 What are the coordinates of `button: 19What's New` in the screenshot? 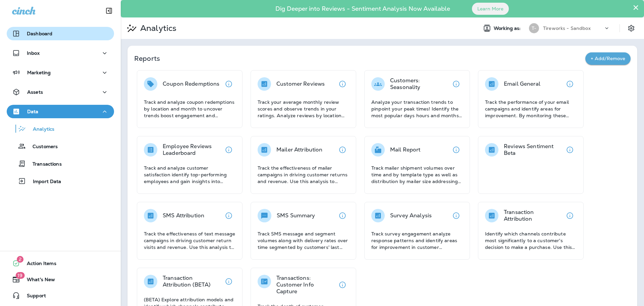 It's located at (61, 280).